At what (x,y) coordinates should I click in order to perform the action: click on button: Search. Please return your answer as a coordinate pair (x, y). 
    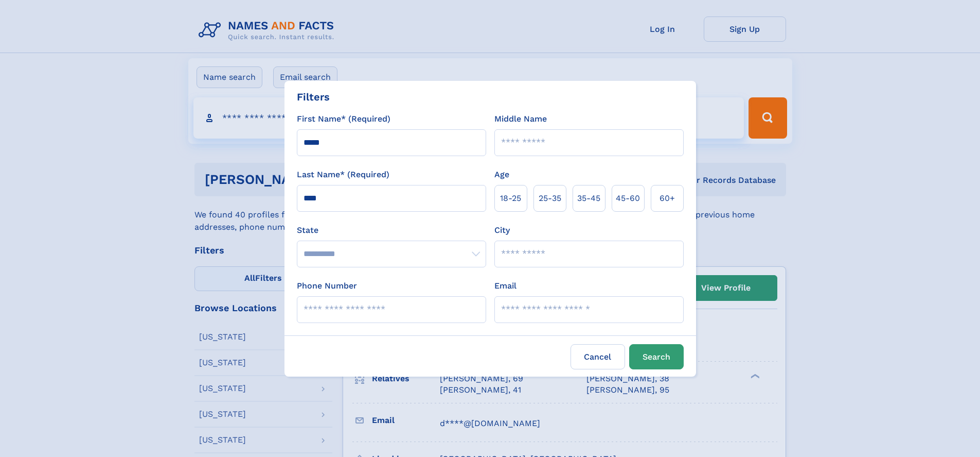
    Looking at the image, I should click on (657, 356).